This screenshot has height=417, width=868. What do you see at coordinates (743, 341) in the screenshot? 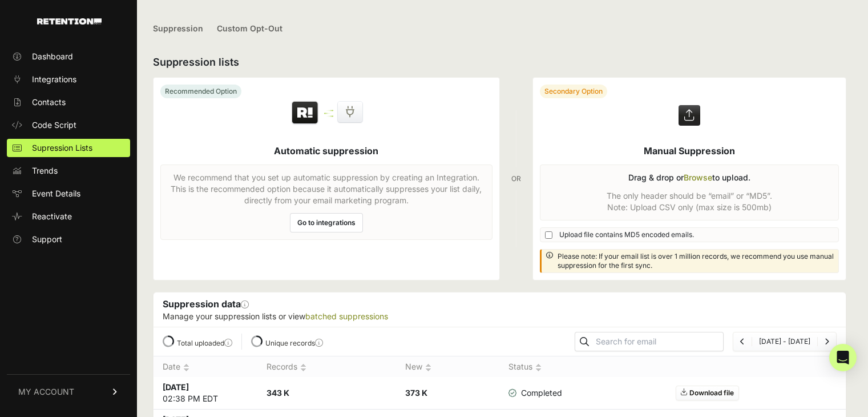
I see `a: Previous` at bounding box center [743, 341].